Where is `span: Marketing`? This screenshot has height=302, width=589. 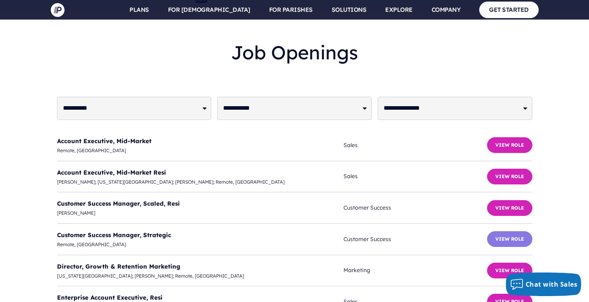 span: Marketing is located at coordinates (415, 270).